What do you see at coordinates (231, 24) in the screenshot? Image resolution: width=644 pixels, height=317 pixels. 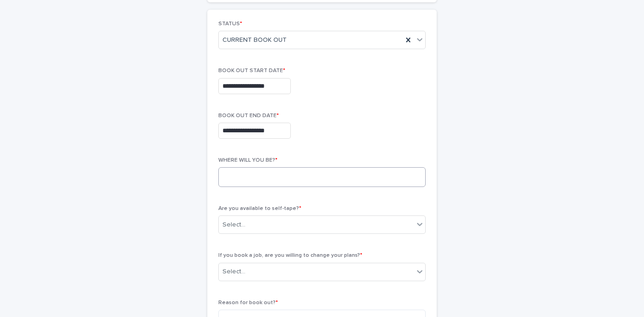 I see `span: STATUS` at bounding box center [231, 24].